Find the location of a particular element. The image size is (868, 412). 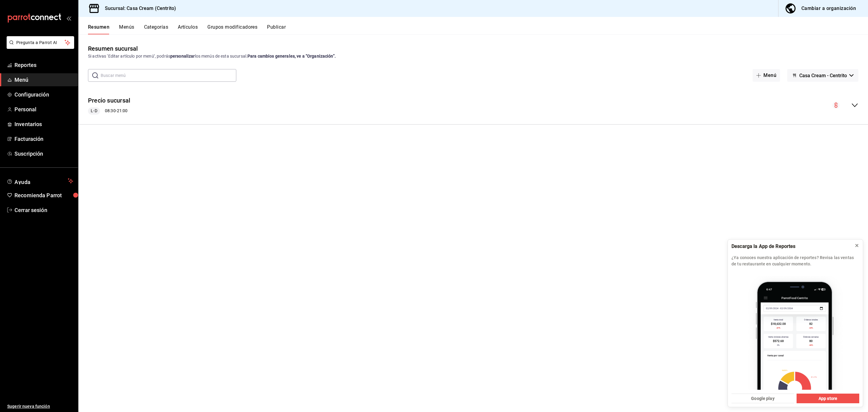

span: Pregunta a Parrot AI is located at coordinates (41, 42).